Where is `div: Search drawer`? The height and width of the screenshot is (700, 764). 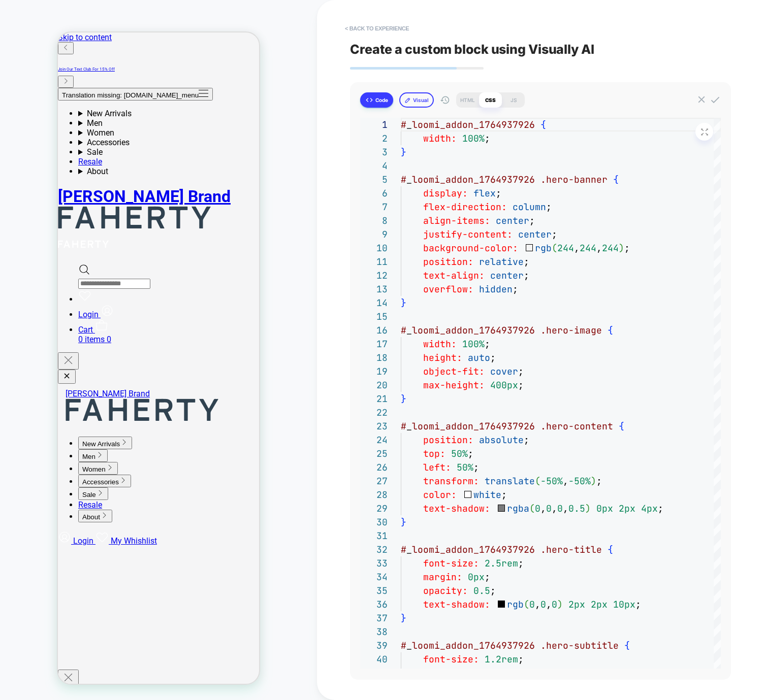 div: Search drawer is located at coordinates (111, 243).